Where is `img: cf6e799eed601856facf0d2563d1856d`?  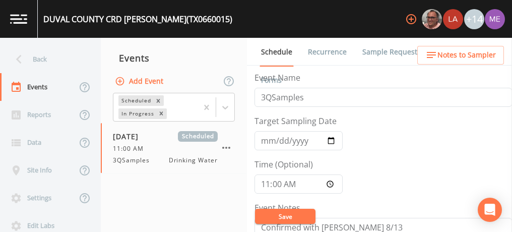
img: cf6e799eed601856facf0d2563d1856d is located at coordinates (453, 19).